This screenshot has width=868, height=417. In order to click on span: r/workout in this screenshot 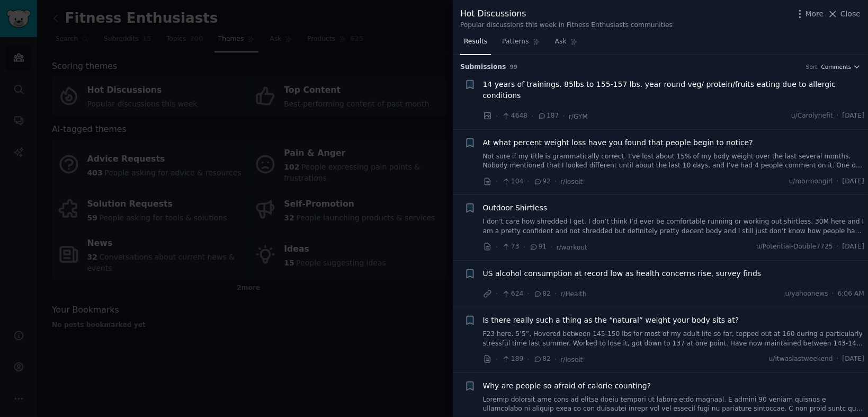, I will do `click(572, 247)`.